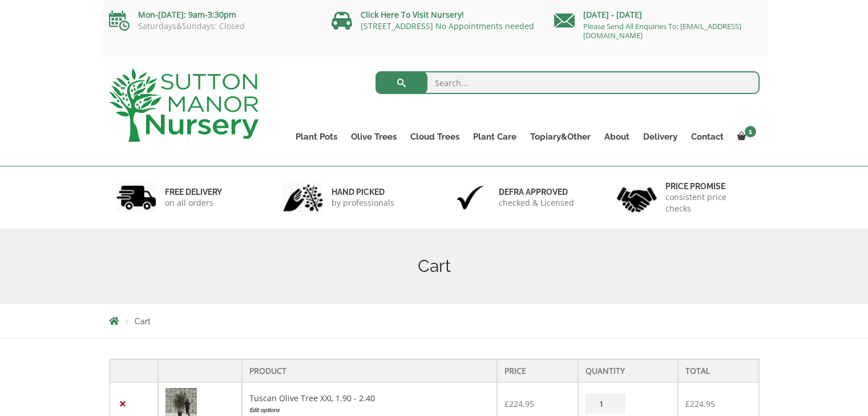 This screenshot has height=416, width=868. I want to click on th: Product, so click(369, 371).